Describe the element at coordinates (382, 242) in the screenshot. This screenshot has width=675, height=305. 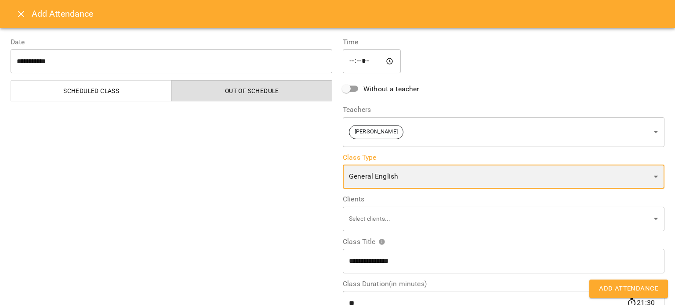
I see `svg: Please specify class title or select clients` at that location.